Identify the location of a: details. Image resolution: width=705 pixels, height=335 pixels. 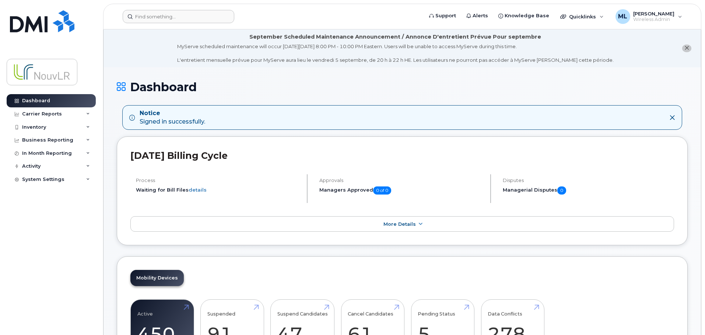
(197, 190).